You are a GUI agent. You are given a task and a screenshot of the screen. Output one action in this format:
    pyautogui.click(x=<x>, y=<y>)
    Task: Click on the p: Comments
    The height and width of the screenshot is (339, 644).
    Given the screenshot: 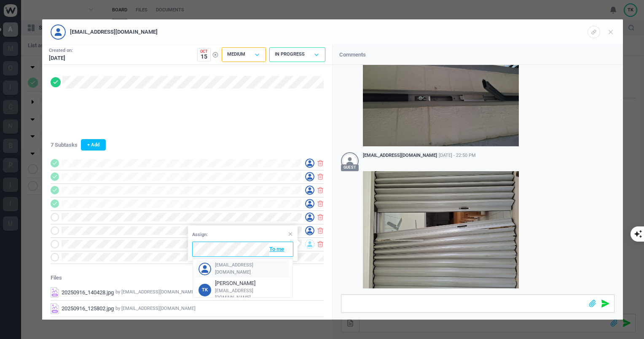 What is the action you would take?
    pyautogui.click(x=352, y=55)
    